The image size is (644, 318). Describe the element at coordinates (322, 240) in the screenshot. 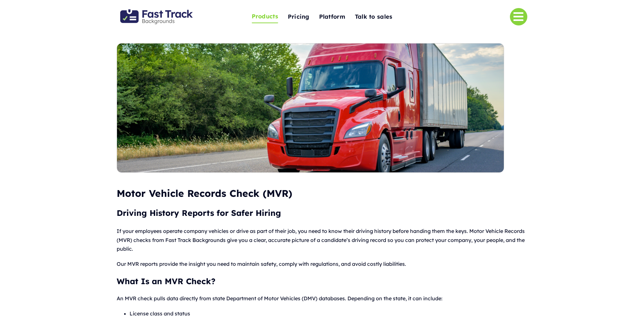

I see `p: If your employees operate company vehicles or drive as part of their job, you need to know their ...` at that location.